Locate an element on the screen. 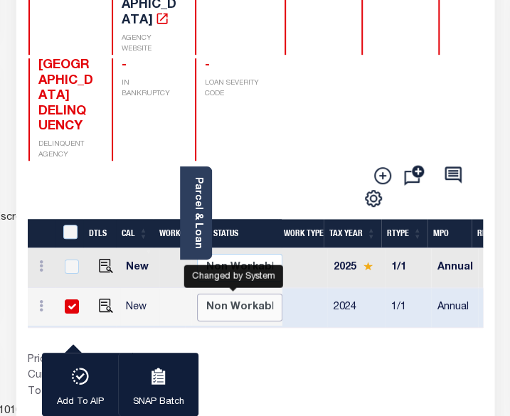  th: &nbsp;&nbsp;&nbsp;&nbsp;&nbsp;&nbsp;&nbsp;&nbsp;&nbsp;&nbsp; is located at coordinates (41, 233).